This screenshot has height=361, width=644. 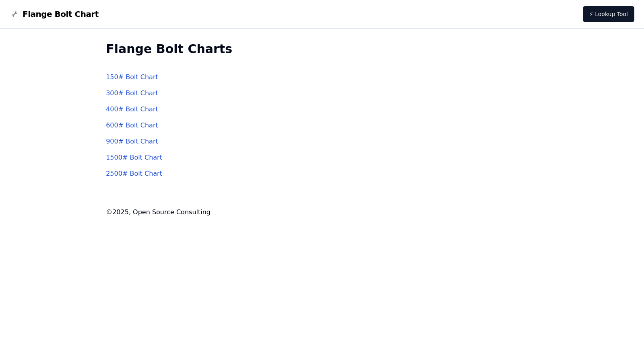 What do you see at coordinates (322, 49) in the screenshot?
I see `h2: Flange Bolt Charts` at bounding box center [322, 49].